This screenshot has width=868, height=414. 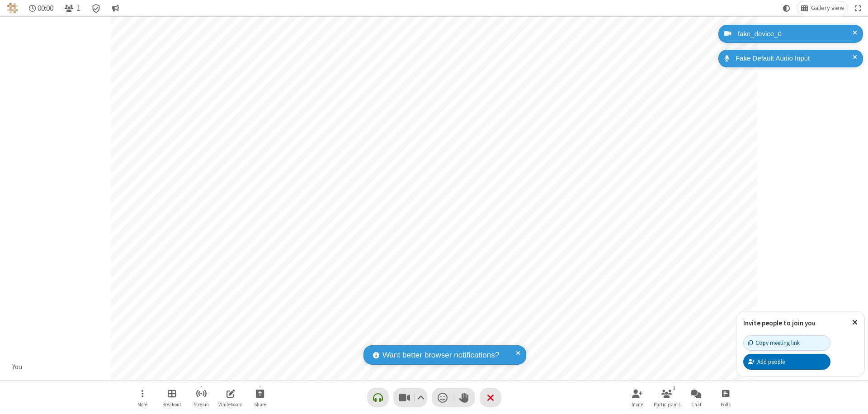 I want to click on button: Fullscreen, so click(x=858, y=8).